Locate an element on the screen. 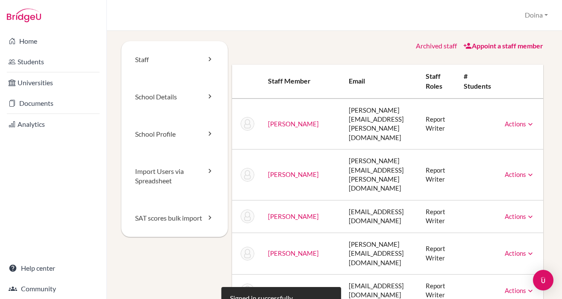 This screenshot has width=562, height=299. img: Caitlin Bass is located at coordinates (248, 253).